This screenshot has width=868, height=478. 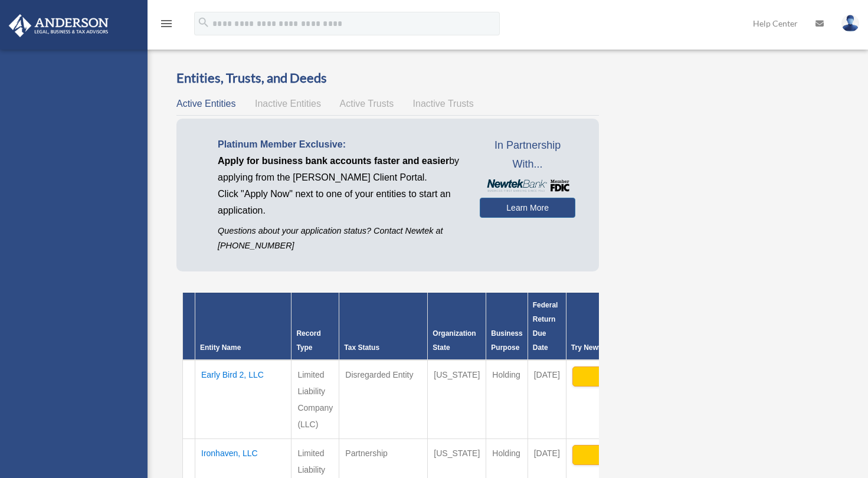 I want to click on span: Inactive Trusts, so click(x=443, y=103).